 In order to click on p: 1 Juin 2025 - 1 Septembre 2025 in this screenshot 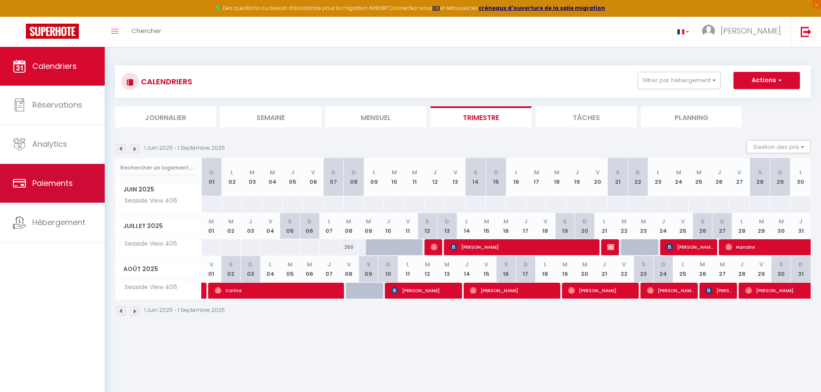, I will do `click(184, 148)`.